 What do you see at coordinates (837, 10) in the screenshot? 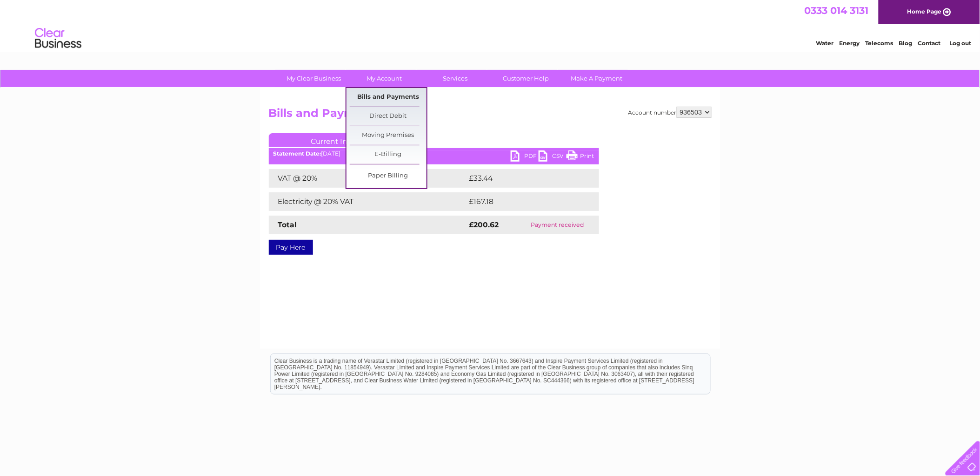
I see `span: 0333 014 3131` at bounding box center [837, 10].